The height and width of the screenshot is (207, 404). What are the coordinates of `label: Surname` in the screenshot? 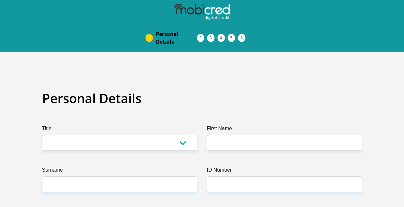 It's located at (120, 171).